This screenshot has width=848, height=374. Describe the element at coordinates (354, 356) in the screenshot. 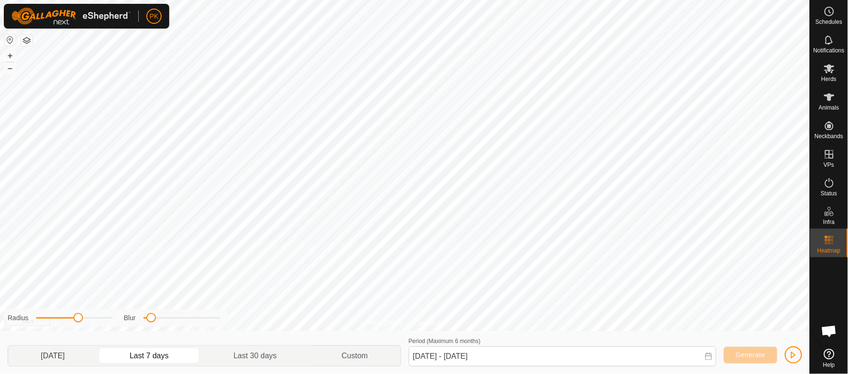

I see `span: Custom` at that location.